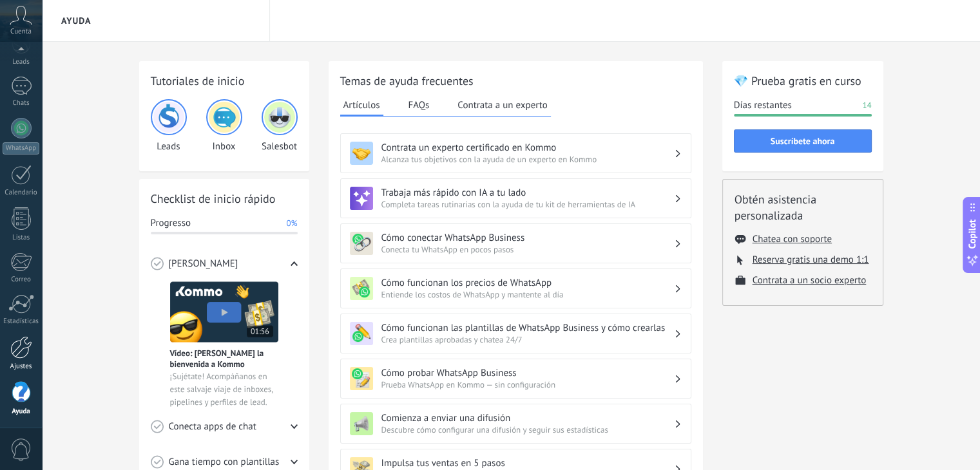 This screenshot has width=980, height=470. What do you see at coordinates (21, 366) in the screenshot?
I see `div: Ajustes` at bounding box center [21, 366].